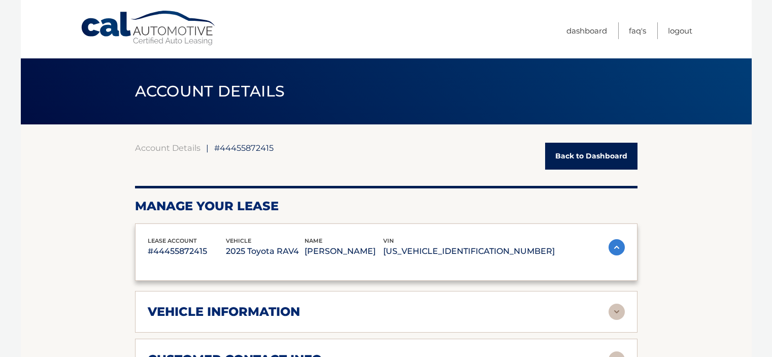  What do you see at coordinates (617, 247) in the screenshot?
I see `img: accordion-active.svg` at bounding box center [617, 247].